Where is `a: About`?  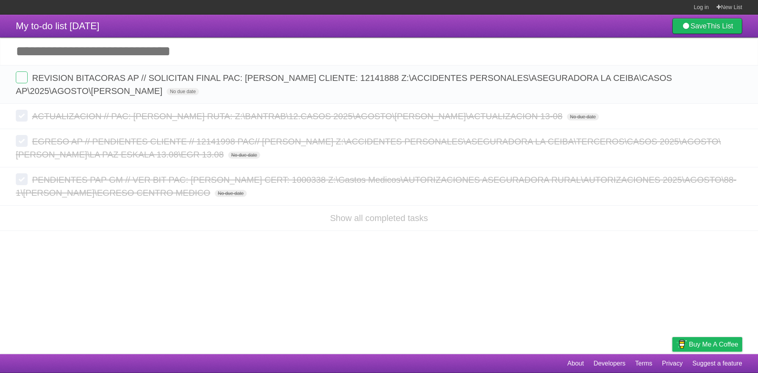
a: About is located at coordinates (576, 364).